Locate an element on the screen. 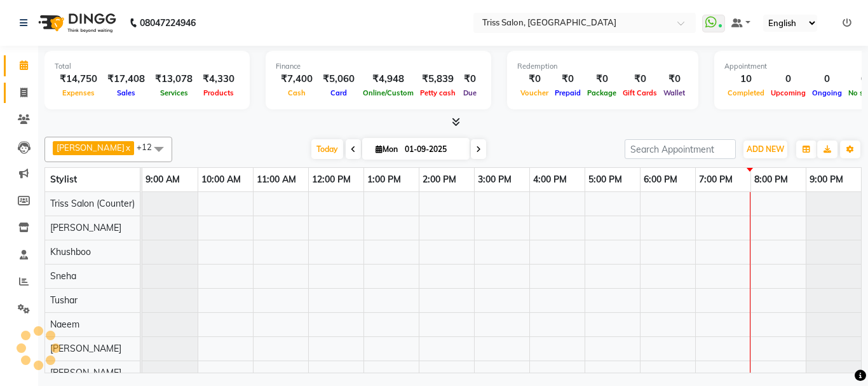 This screenshot has width=868, height=386. span: Voucher is located at coordinates (534, 93).